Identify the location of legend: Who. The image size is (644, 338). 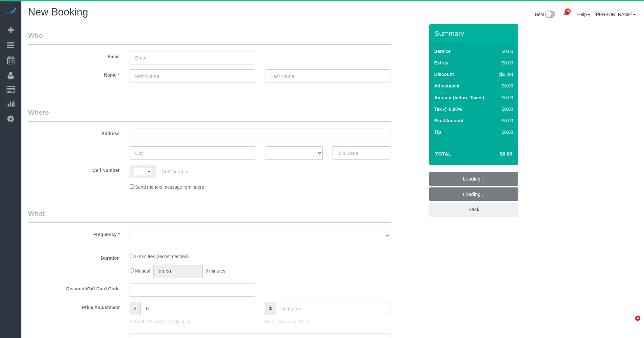
(210, 38).